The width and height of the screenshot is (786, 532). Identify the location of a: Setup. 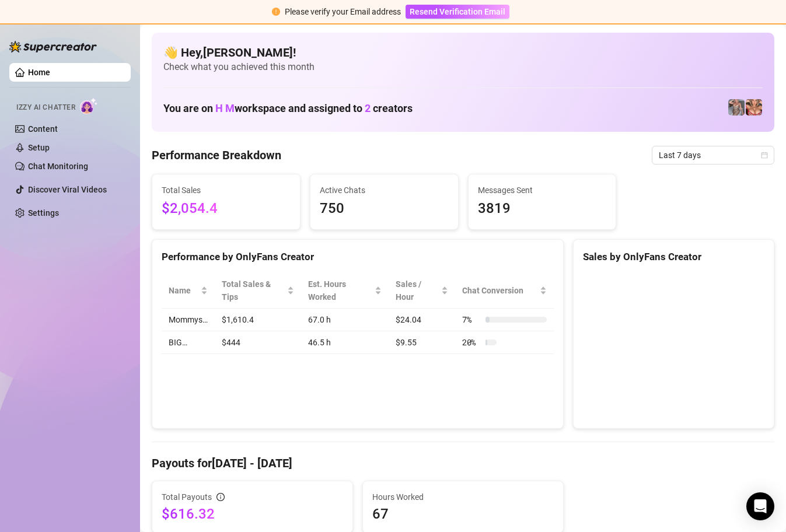
(38, 148).